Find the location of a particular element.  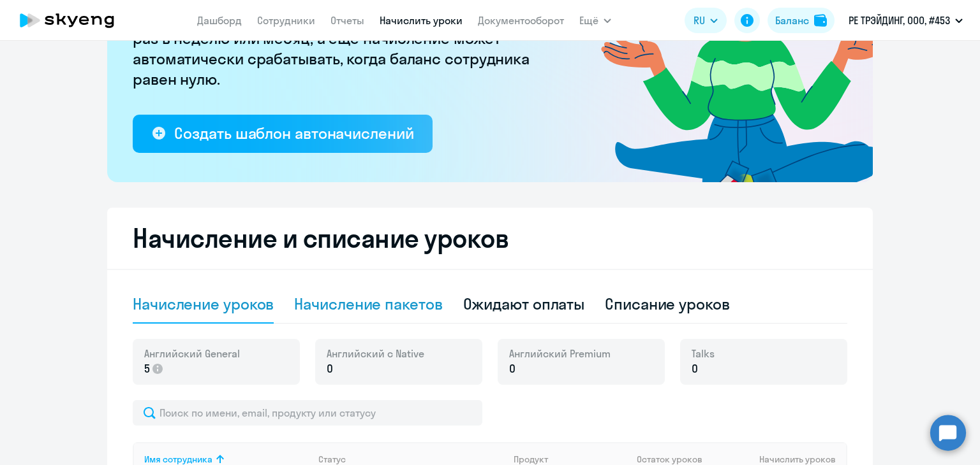

span: Английский Premium is located at coordinates (559, 354).